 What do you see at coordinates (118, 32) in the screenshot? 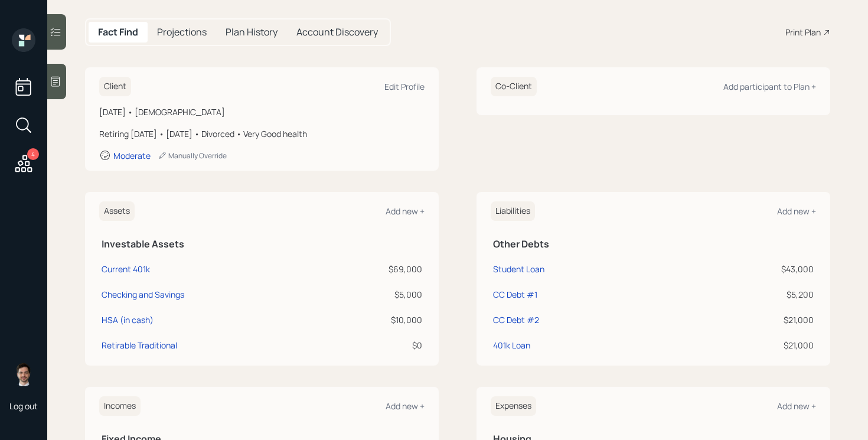
I see `h5: Fact Find` at bounding box center [118, 32].